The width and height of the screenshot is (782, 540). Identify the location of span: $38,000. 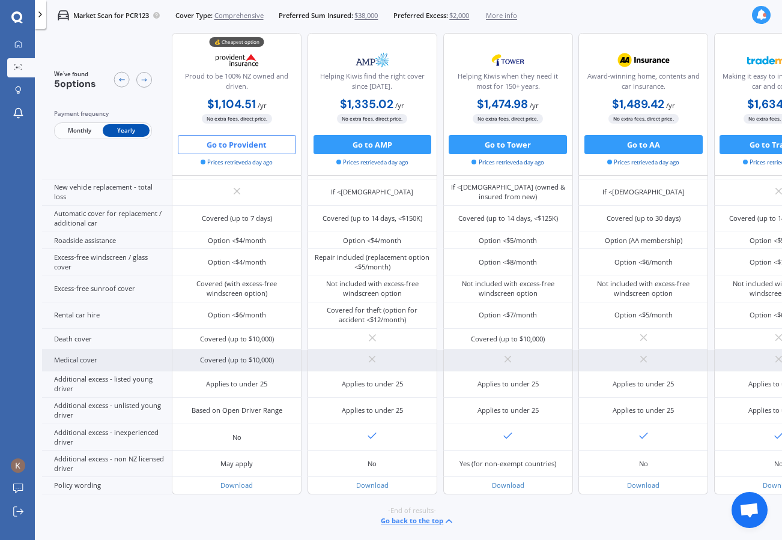
(366, 16).